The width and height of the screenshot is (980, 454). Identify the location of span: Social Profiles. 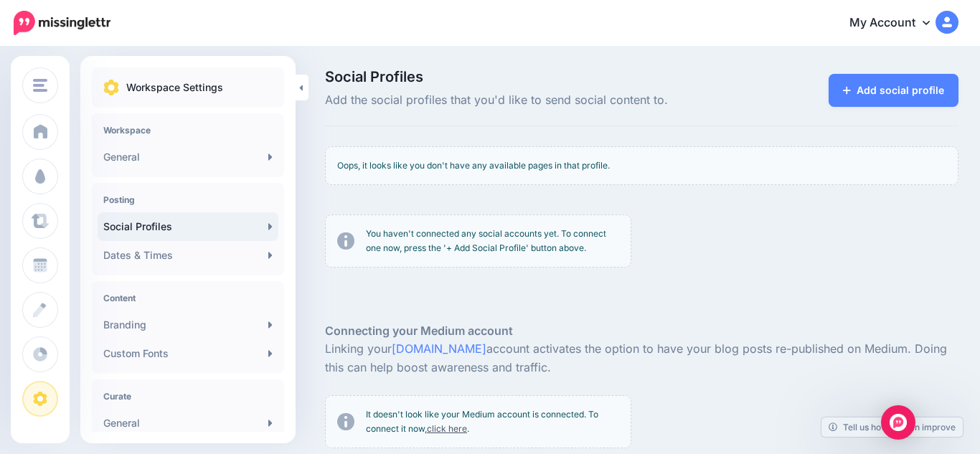
(532, 77).